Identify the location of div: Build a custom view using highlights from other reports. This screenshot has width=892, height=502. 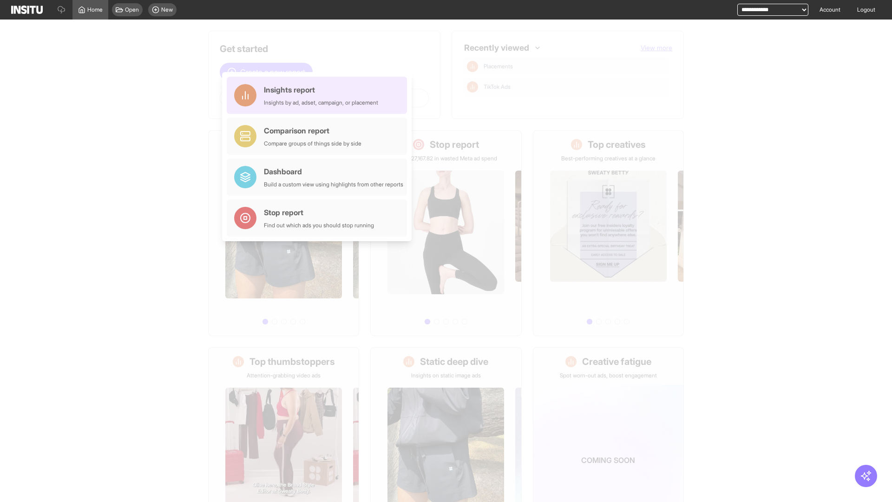
(334, 185).